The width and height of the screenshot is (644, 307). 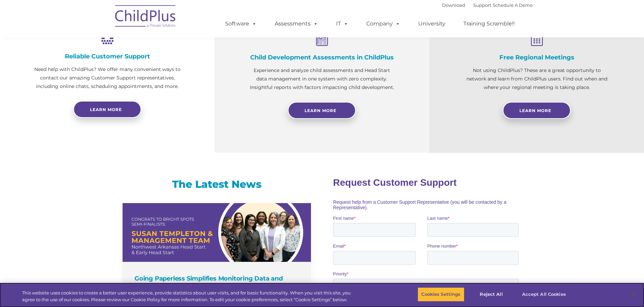 What do you see at coordinates (107, 109) in the screenshot?
I see `a: Learn more` at bounding box center [107, 109].